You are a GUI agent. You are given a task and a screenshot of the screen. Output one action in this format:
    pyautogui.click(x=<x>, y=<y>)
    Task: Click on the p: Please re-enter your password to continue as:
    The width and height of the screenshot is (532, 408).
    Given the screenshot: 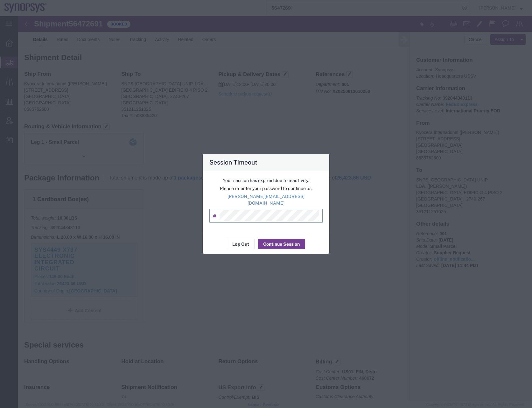 What is the action you would take?
    pyautogui.click(x=266, y=188)
    